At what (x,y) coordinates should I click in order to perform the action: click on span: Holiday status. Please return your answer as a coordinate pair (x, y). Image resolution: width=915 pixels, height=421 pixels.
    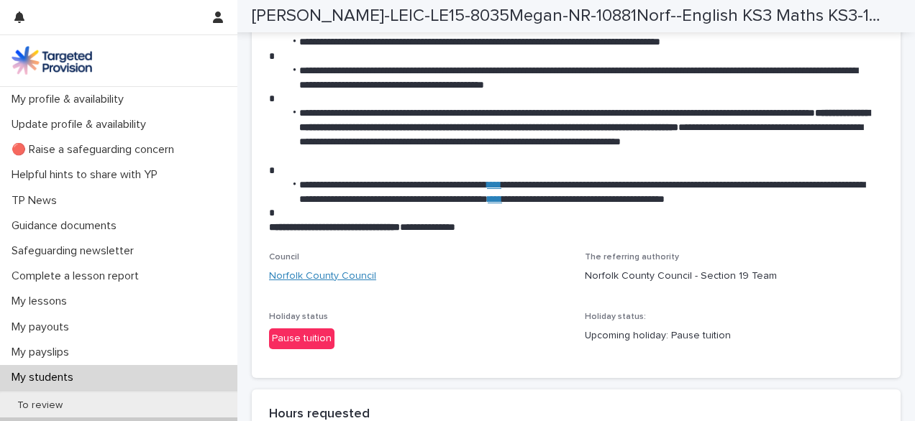
    Looking at the image, I should click on (298, 317).